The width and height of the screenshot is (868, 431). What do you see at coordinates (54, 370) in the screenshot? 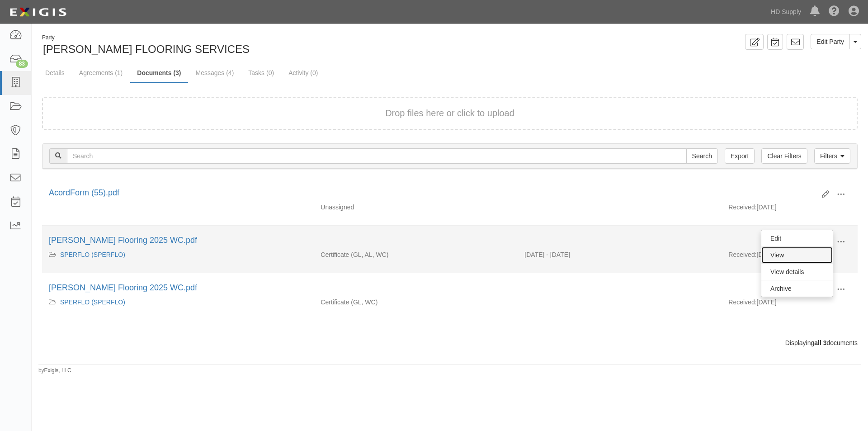
I see `small: by` at bounding box center [54, 370].